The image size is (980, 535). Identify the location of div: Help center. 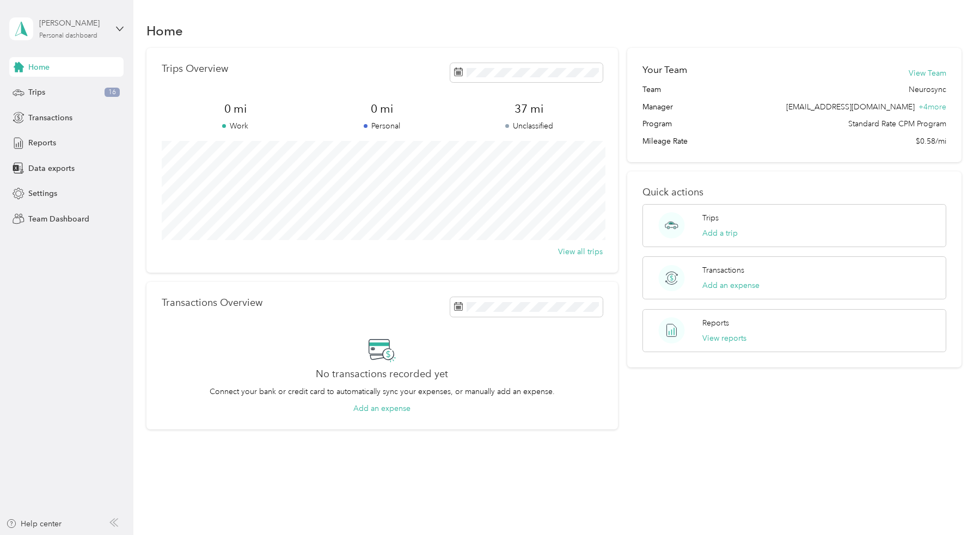
(34, 523).